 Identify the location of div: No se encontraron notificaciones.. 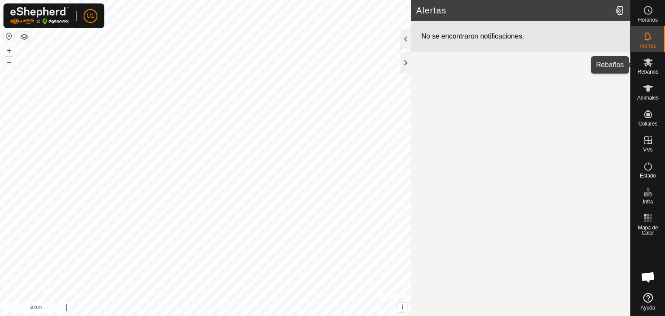
(520, 36).